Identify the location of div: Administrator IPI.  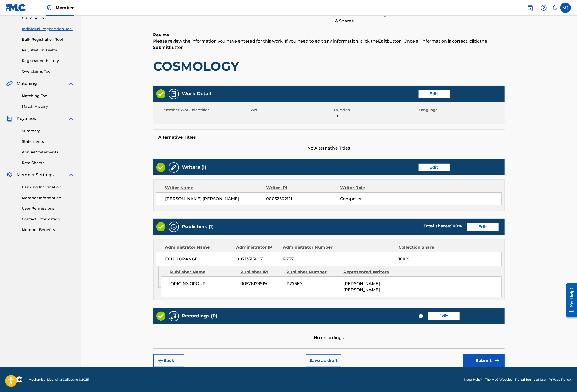
(258, 248).